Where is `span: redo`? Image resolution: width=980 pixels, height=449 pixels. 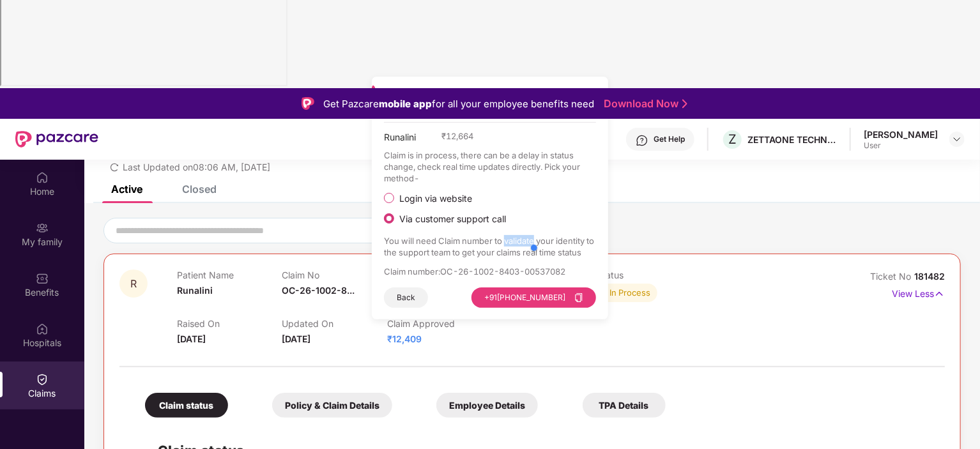
span: redo is located at coordinates (114, 167).